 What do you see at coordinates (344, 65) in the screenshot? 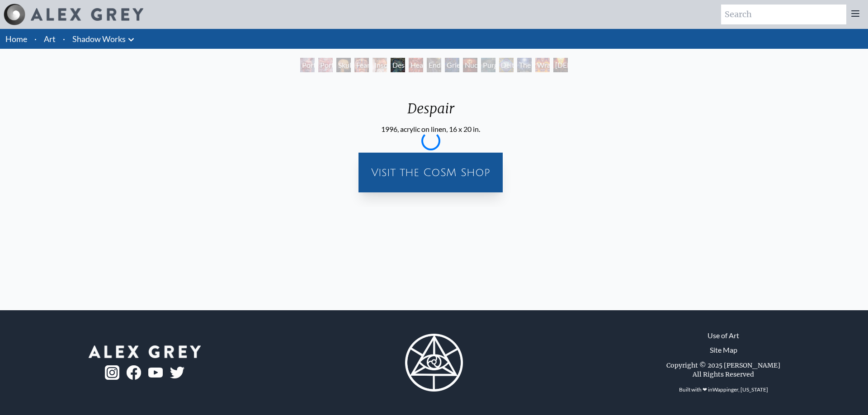
I see `div: Skull Fetus` at bounding box center [344, 65].